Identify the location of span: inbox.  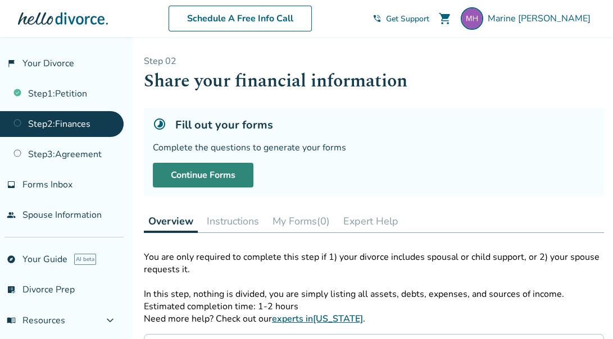
(11, 185).